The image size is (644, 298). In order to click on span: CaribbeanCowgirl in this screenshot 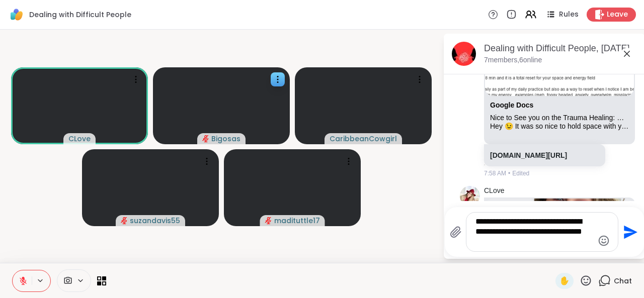, I will do `click(363, 139)`.